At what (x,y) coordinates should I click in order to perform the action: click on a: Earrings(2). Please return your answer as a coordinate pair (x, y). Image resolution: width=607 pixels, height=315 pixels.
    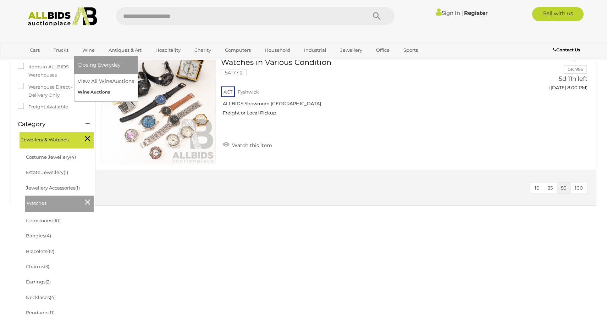
    Looking at the image, I should click on (38, 282).